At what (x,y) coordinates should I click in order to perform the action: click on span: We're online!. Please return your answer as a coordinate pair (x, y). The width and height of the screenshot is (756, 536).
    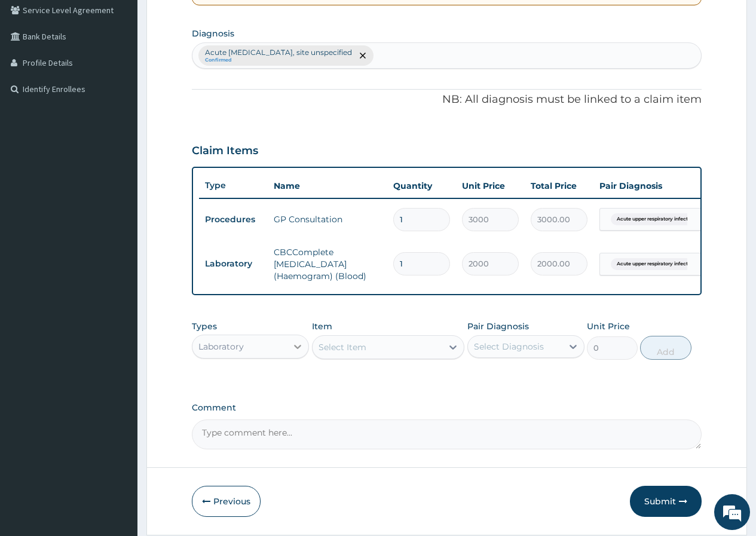
    Looking at the image, I should click on (117, 211).